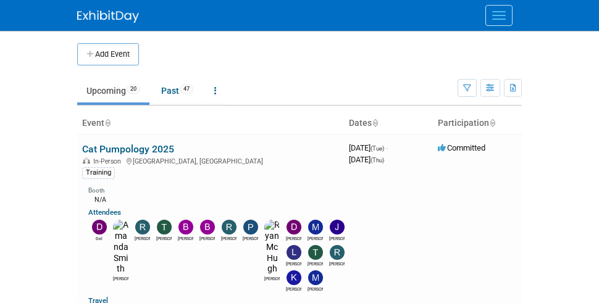 The width and height of the screenshot is (599, 303). What do you see at coordinates (120, 247) in the screenshot?
I see `img: Amanda Smith` at bounding box center [120, 247].